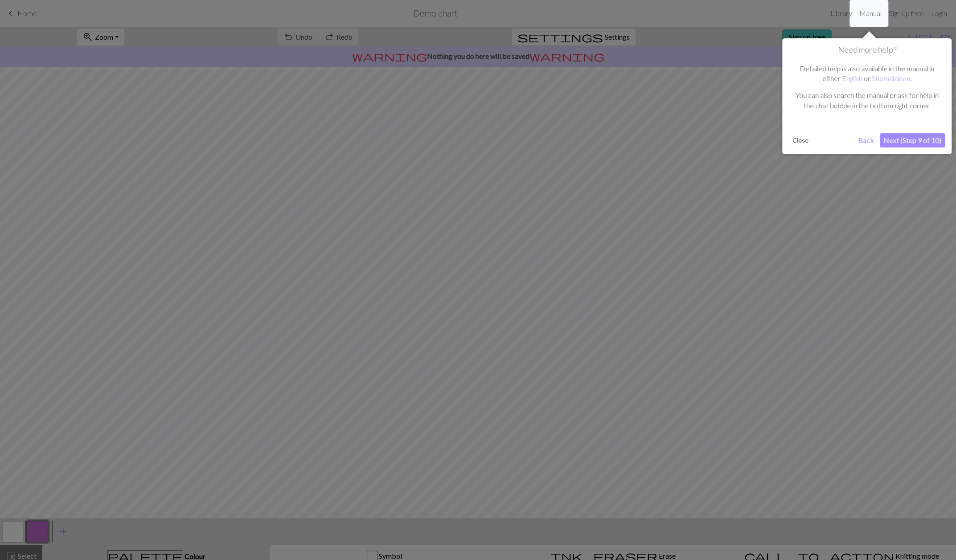 The height and width of the screenshot is (560, 956). What do you see at coordinates (866, 140) in the screenshot?
I see `button: Back` at bounding box center [866, 140].